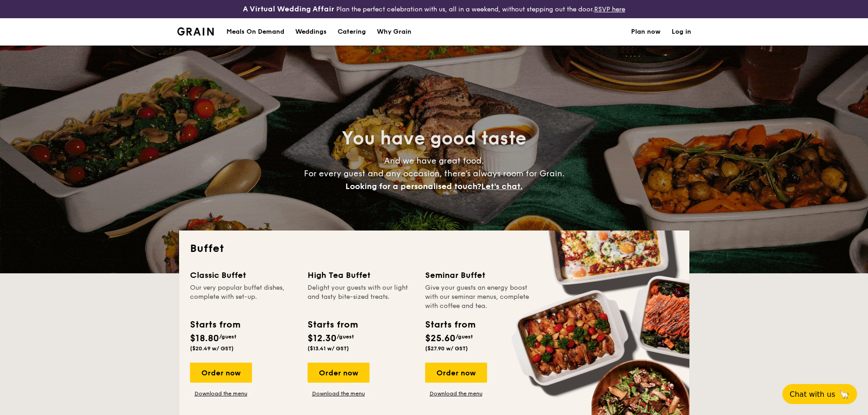 The height and width of the screenshot is (415, 868). What do you see at coordinates (361, 275) in the screenshot?
I see `div: High Tea Buffet` at bounding box center [361, 275].